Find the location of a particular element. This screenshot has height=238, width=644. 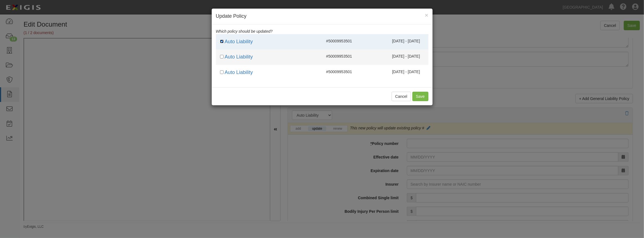

button: Close is located at coordinates (427, 15).